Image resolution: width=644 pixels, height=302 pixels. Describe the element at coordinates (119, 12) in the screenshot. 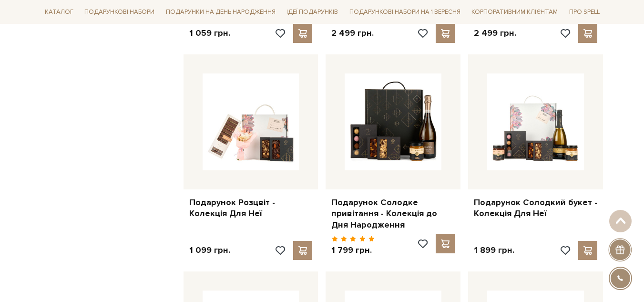

I see `a: Подарункові набори` at that location.